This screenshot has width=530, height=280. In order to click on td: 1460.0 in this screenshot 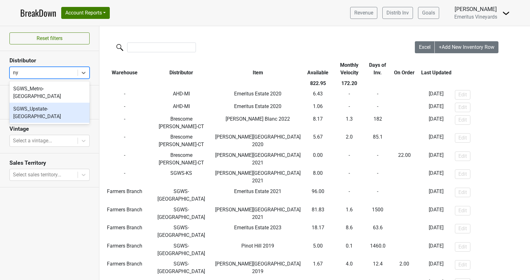, I will do `click(377, 250)`.